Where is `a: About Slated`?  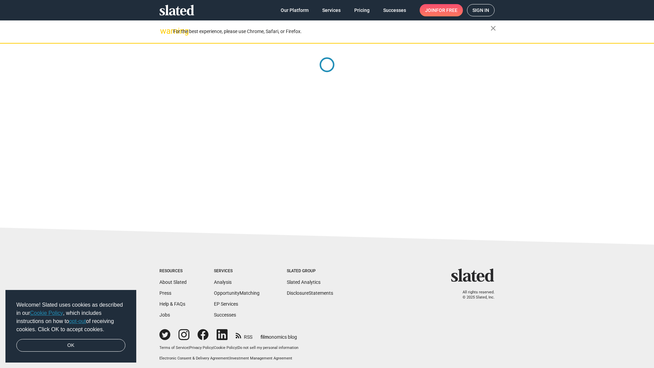 a: About Slated is located at coordinates (173, 282).